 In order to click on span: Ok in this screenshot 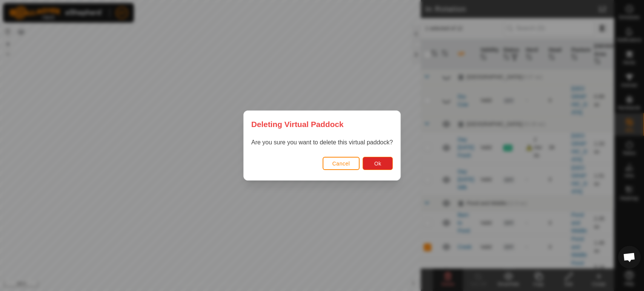, I will do `click(378, 164)`.